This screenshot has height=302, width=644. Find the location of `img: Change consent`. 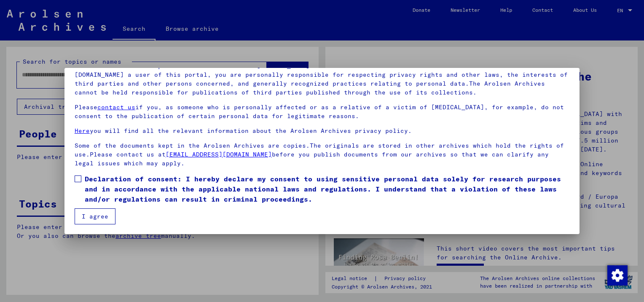

img: Change consent is located at coordinates (618, 275).